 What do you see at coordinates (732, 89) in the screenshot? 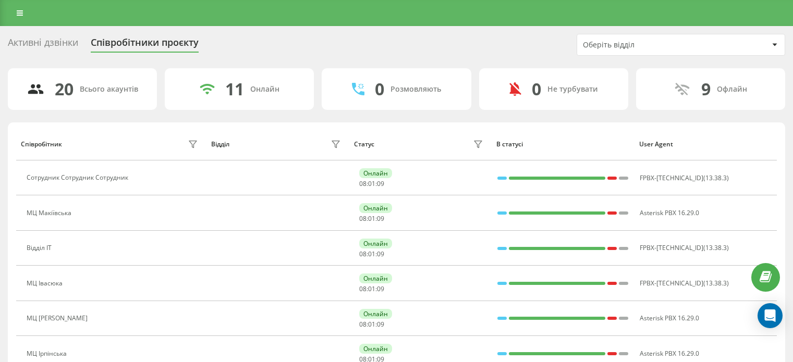
I see `div: Офлайн` at bounding box center [732, 89].